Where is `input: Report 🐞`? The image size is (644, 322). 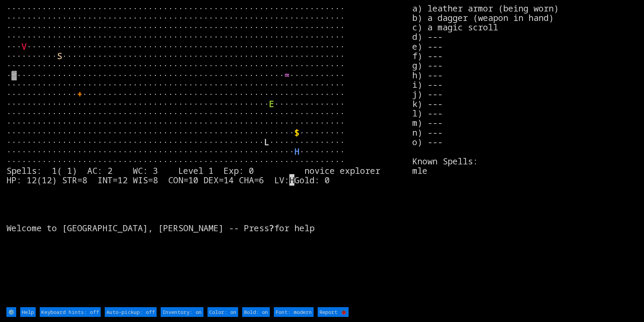
input: Report 🐞 is located at coordinates (333, 312).